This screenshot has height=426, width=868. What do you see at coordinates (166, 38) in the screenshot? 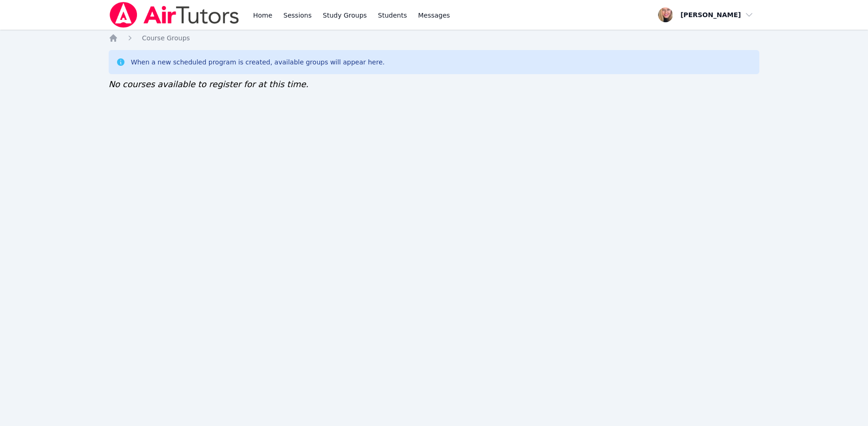
I see `a: Course Groups` at bounding box center [166, 38].